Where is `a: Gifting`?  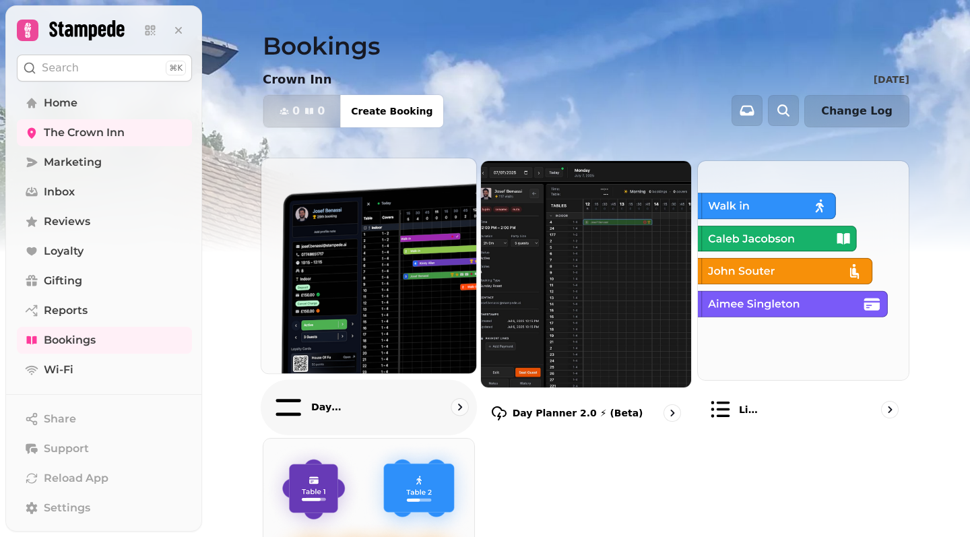 a: Gifting is located at coordinates (104, 281).